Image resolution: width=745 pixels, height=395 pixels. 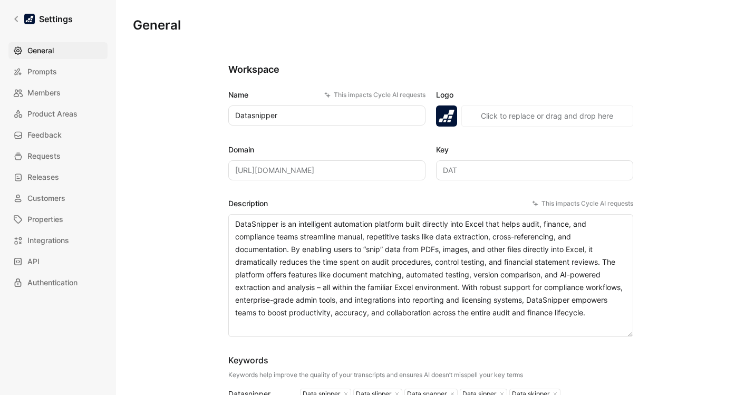 I want to click on span: Product Areas, so click(x=52, y=114).